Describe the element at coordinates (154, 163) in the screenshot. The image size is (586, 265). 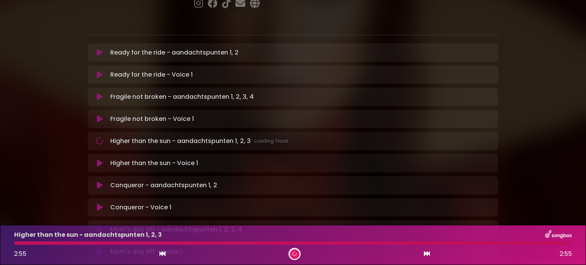
I see `p: Higher than the sun - Voice 1` at that location.